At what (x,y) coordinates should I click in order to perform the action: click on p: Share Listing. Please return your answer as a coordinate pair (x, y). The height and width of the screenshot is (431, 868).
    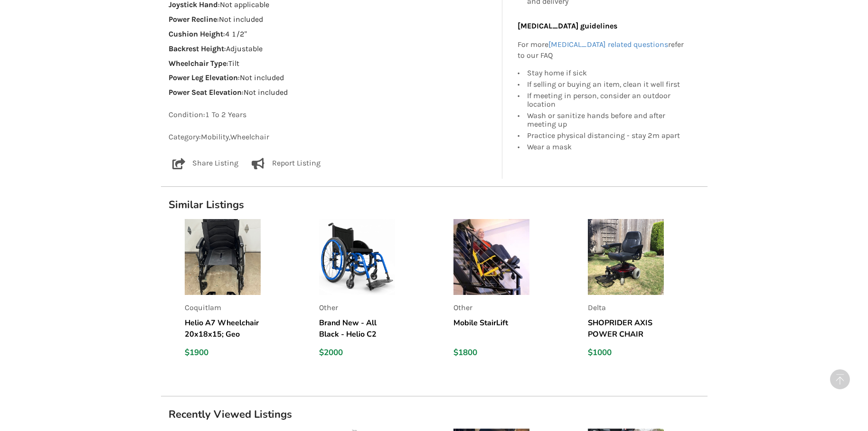
    Looking at the image, I should click on (215, 164).